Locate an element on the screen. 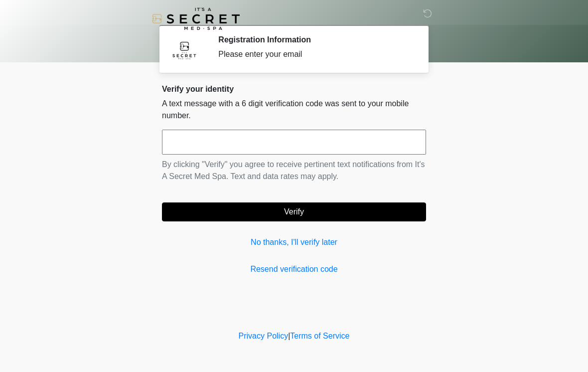  h2: Verify your identity is located at coordinates (294, 89).